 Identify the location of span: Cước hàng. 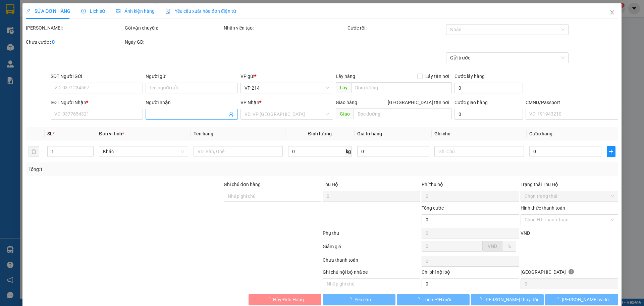
(541, 134).